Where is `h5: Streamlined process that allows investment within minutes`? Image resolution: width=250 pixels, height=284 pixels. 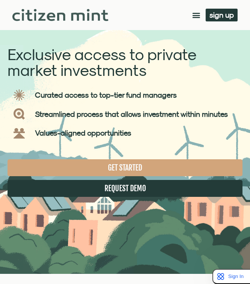 h5: Streamlined process that allows investment within minutes is located at coordinates (137, 114).